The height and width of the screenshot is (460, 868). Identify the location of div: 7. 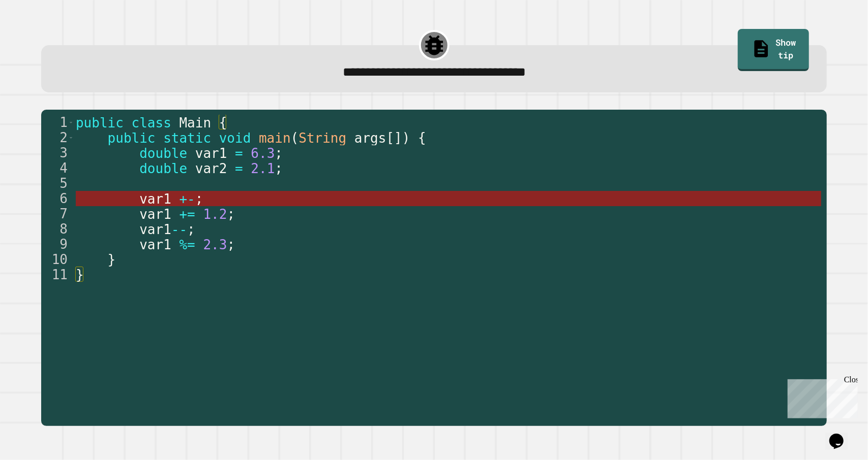
(58, 214).